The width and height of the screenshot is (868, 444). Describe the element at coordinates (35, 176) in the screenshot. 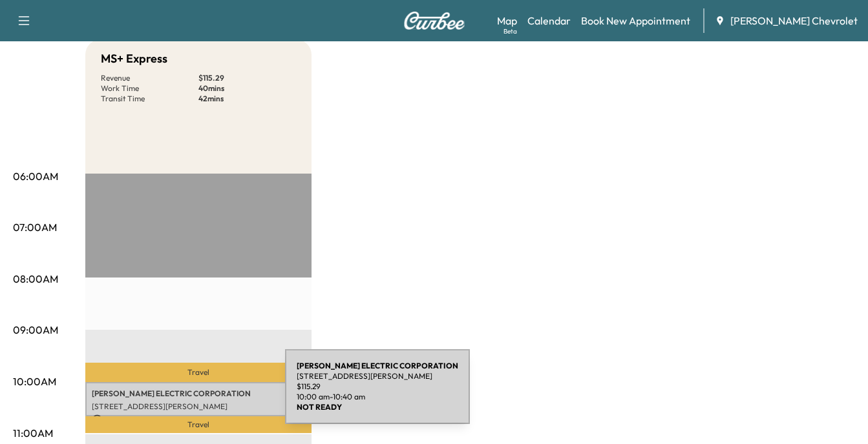

I see `p: 06:00AM` at that location.